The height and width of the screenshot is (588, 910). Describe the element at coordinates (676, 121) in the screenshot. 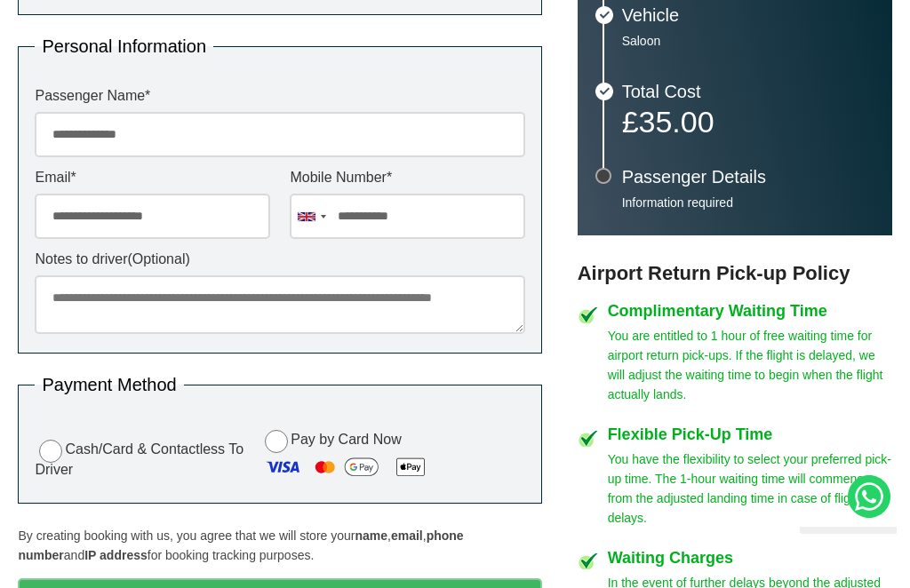

I see `span: 35.00` at that location.